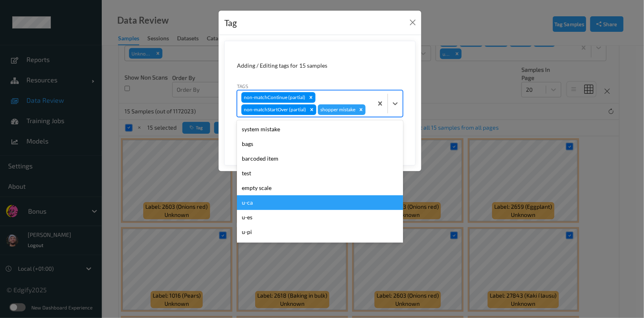 The image size is (644, 318). I want to click on div: u-ca, so click(320, 202).